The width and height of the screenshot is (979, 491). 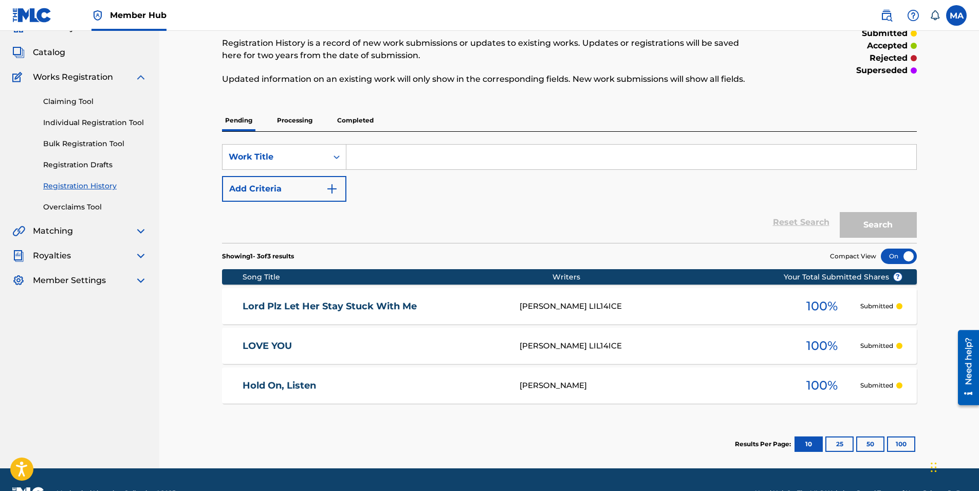 What do you see at coordinates (397, 277) in the screenshot?
I see `div: Song Title` at bounding box center [397, 277].